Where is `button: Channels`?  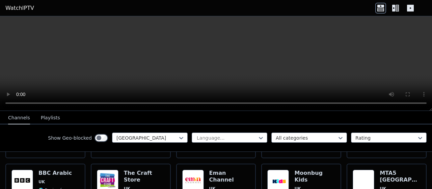 button: Channels is located at coordinates (19, 118).